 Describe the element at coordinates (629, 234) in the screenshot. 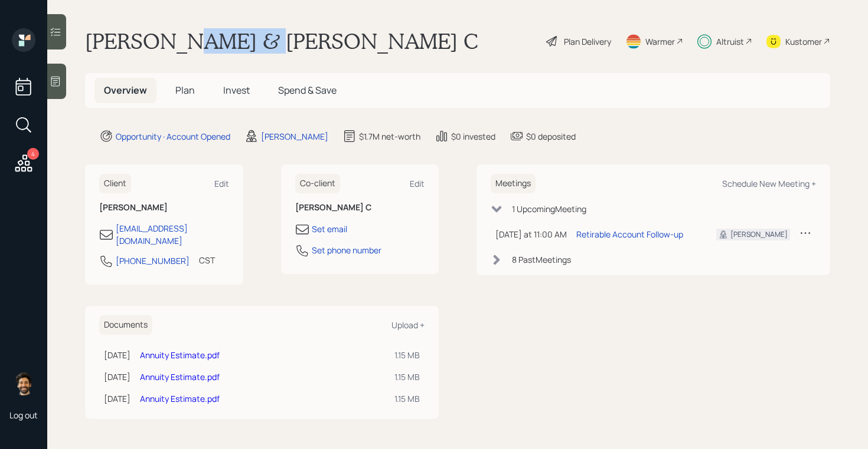

I see `div: Retirable Account Follow-up` at that location.